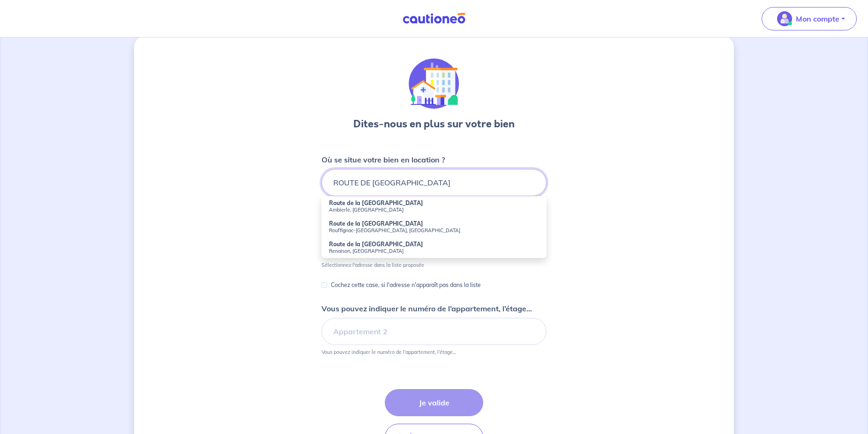  What do you see at coordinates (406, 285) in the screenshot?
I see `p: Cochez cette case, si l'adresse n'apparaît pas dans la liste` at bounding box center [406, 285].